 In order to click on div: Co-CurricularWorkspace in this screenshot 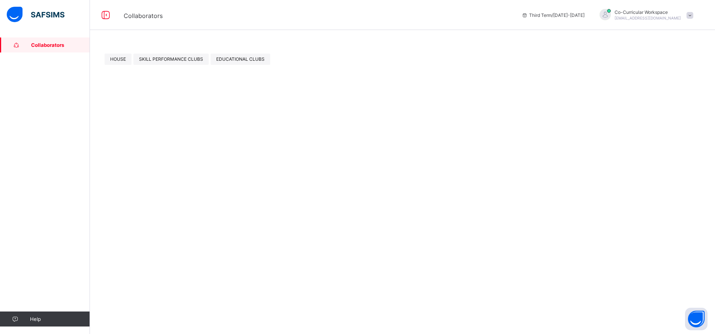, I will do `click(644, 15)`.